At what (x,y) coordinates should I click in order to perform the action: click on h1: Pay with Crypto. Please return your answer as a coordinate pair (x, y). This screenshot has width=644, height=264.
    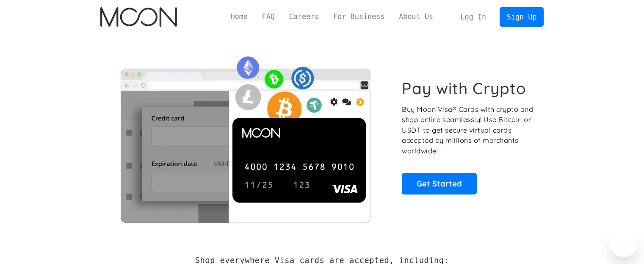
    Looking at the image, I should click on (464, 88).